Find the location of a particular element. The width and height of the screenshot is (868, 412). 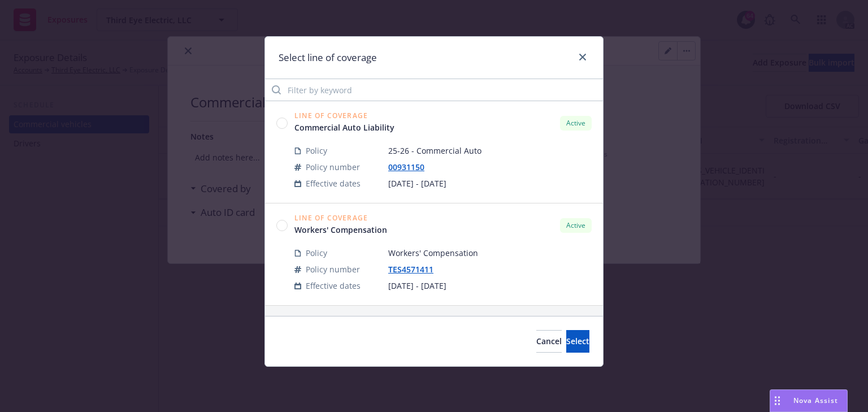

button: Cancel is located at coordinates (549, 341).